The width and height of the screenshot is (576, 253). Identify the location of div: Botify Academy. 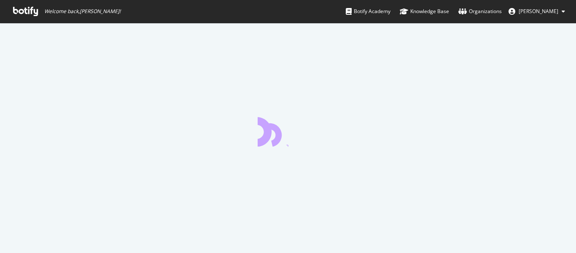
(368, 11).